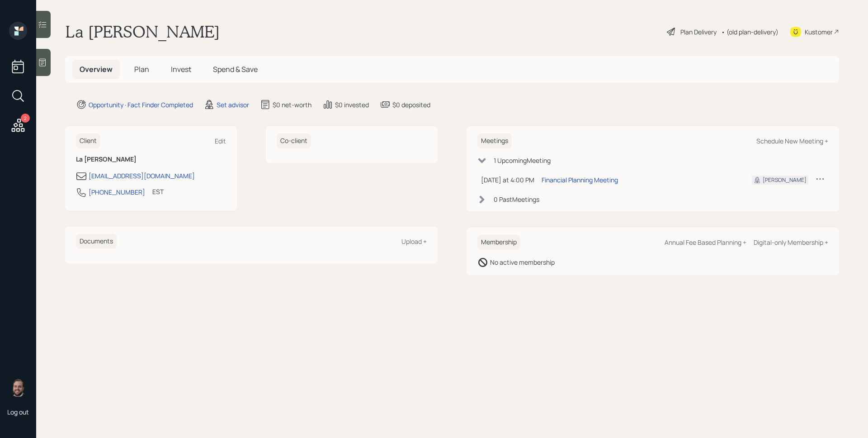 The image size is (868, 438). What do you see at coordinates (699, 32) in the screenshot?
I see `div: Plan Delivery` at bounding box center [699, 32].